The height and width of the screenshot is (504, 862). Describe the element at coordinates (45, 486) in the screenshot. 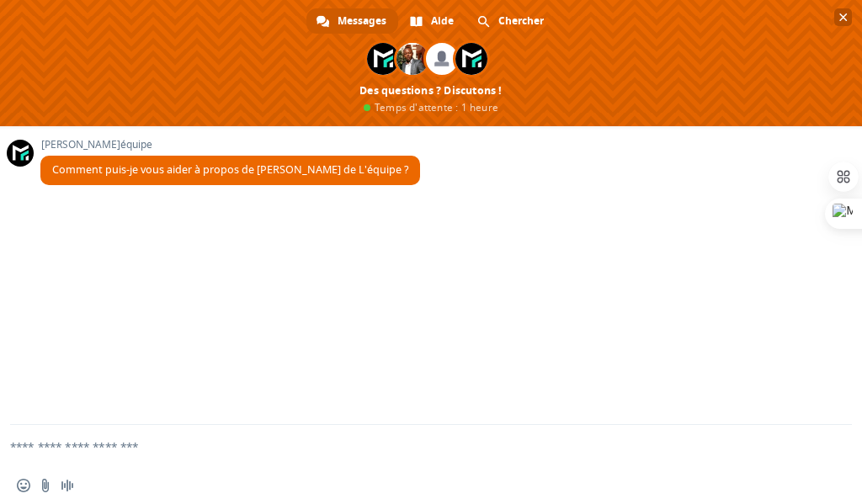

I see `span: Envoyer un fichier` at that location.